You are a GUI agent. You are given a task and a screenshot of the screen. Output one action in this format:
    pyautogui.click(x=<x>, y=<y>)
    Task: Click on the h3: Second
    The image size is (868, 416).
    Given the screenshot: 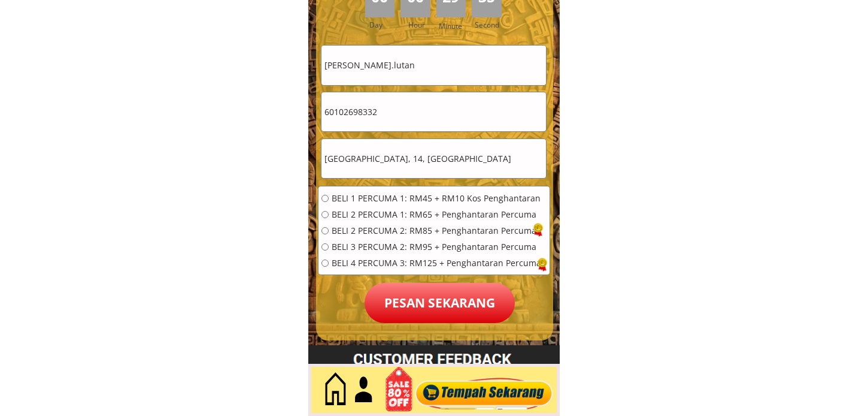 What is the action you would take?
    pyautogui.click(x=489, y=25)
    